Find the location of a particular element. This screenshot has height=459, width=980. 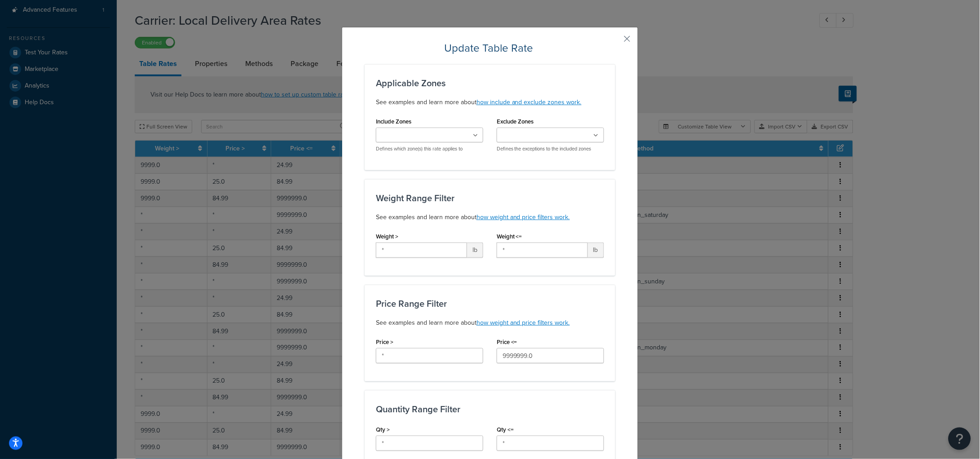

label: Include Zones is located at coordinates (393, 121).